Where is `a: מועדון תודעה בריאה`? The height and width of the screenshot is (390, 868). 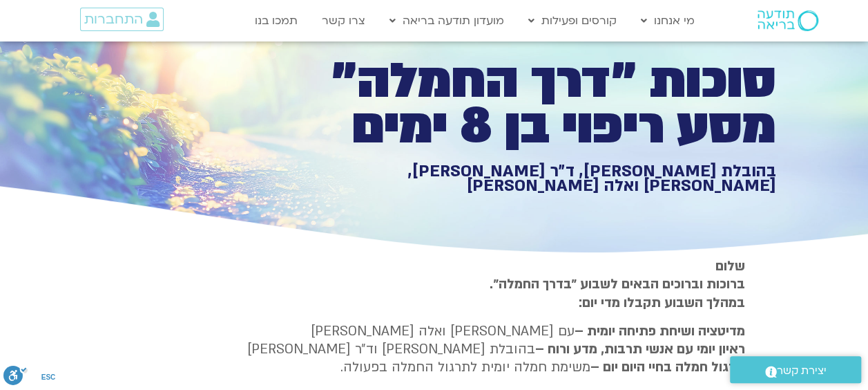 a: מועדון תודעה בריאה is located at coordinates (447, 21).